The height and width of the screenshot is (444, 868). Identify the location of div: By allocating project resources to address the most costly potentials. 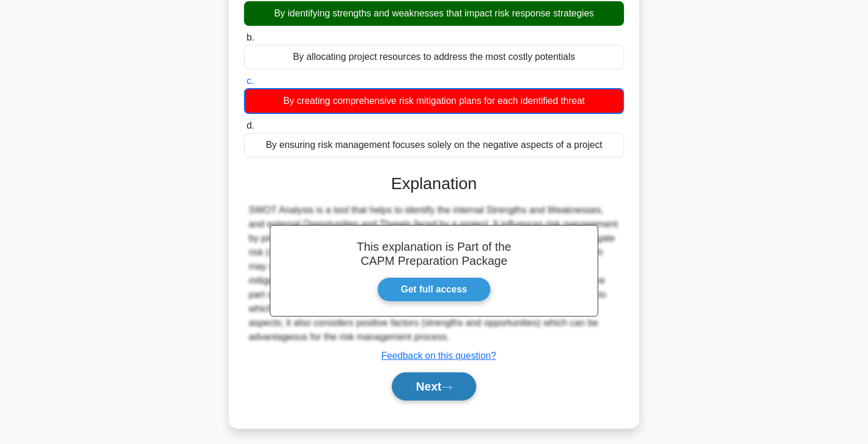
(434, 57).